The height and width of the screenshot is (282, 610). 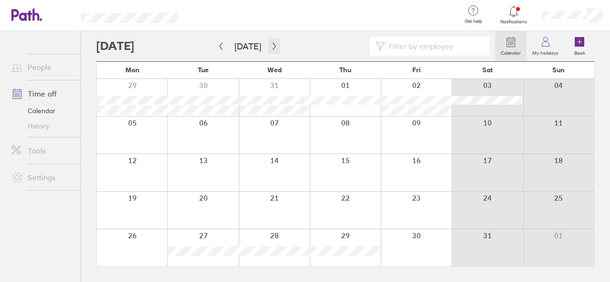 I want to click on span: Fri, so click(x=416, y=70).